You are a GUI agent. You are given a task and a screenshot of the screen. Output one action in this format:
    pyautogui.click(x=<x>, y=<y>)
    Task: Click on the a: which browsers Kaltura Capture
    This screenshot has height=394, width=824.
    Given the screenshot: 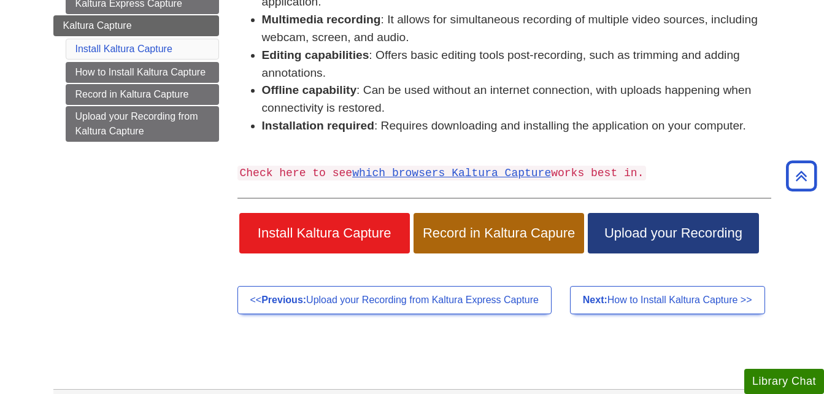 What is the action you would take?
    pyautogui.click(x=451, y=173)
    